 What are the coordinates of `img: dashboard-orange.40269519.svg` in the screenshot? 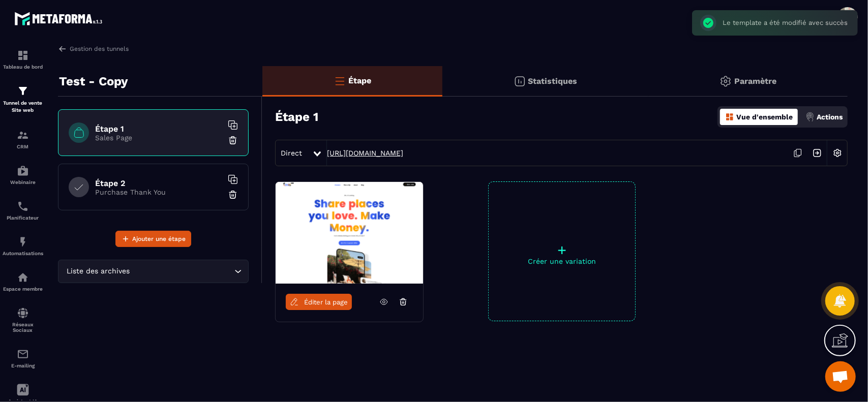 It's located at (729, 117).